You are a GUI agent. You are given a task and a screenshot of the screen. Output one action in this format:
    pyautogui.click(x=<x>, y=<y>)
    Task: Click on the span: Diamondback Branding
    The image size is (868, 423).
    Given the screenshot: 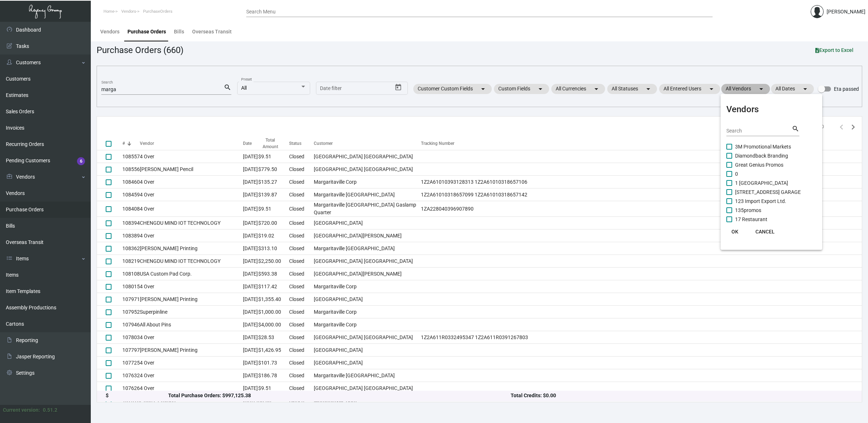 What is the action you would take?
    pyautogui.click(x=771, y=156)
    